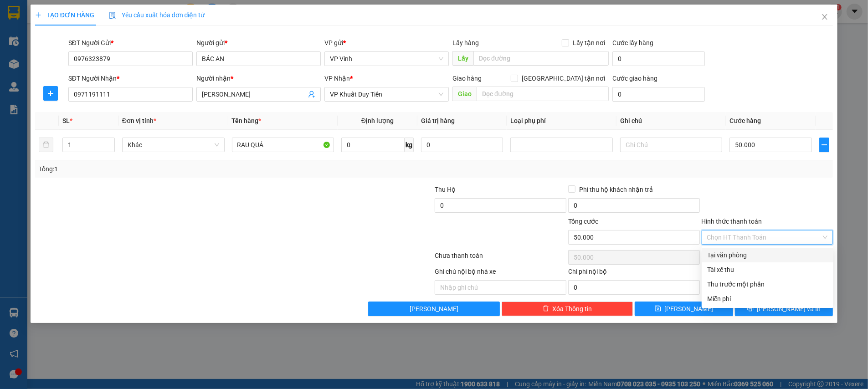 The height and width of the screenshot is (389, 868). I want to click on div: Người gửi, so click(258, 43).